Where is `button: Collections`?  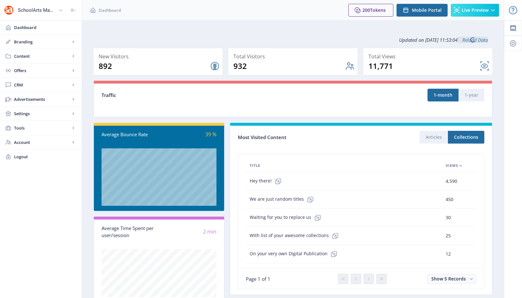 button: Collections is located at coordinates (466, 137).